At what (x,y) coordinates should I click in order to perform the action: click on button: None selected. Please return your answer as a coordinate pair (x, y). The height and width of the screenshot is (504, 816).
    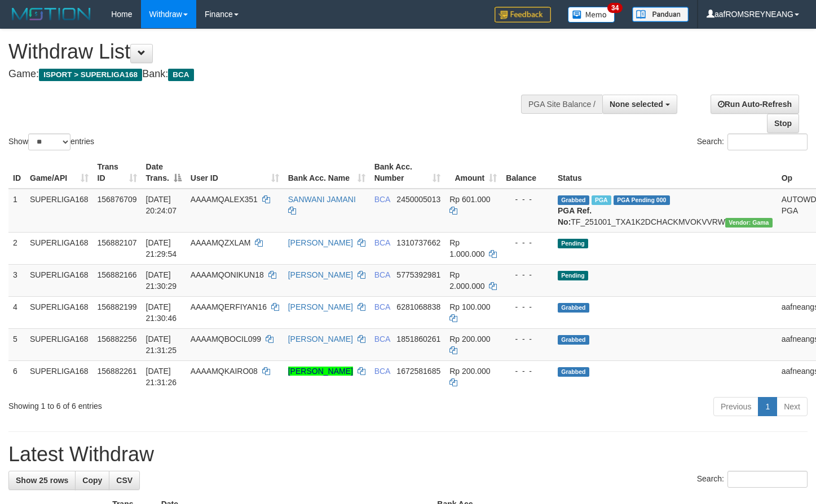
    Looking at the image, I should click on (639, 104).